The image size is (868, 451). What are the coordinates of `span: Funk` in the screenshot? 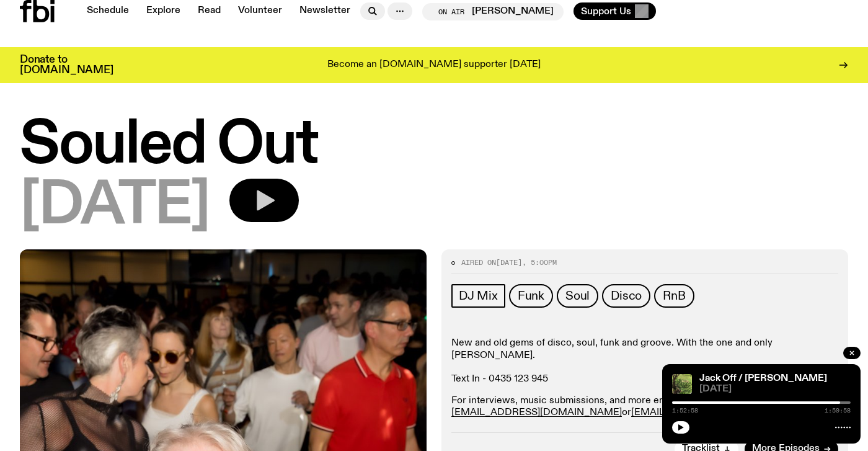 It's located at (531, 296).